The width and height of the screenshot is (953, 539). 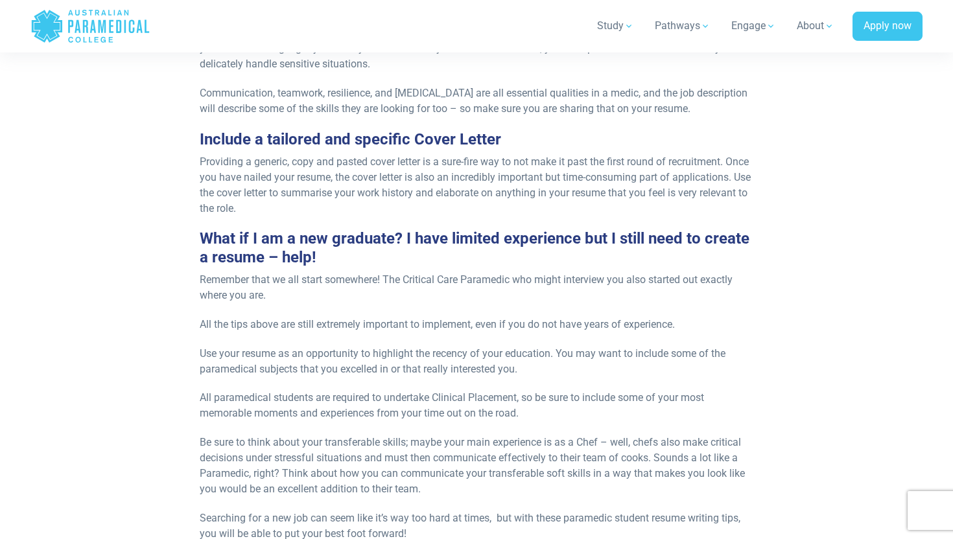 What do you see at coordinates (753, 26) in the screenshot?
I see `a: Engage` at bounding box center [753, 26].